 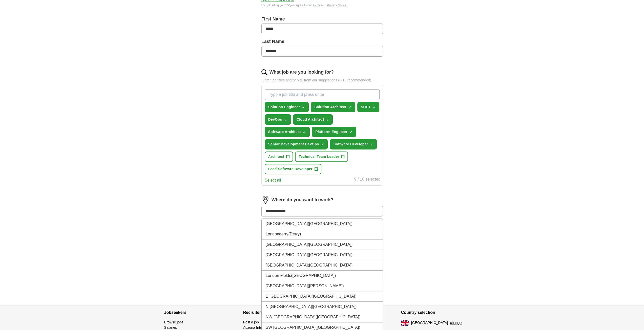 I want to click on h4: Country selection, so click(x=441, y=313).